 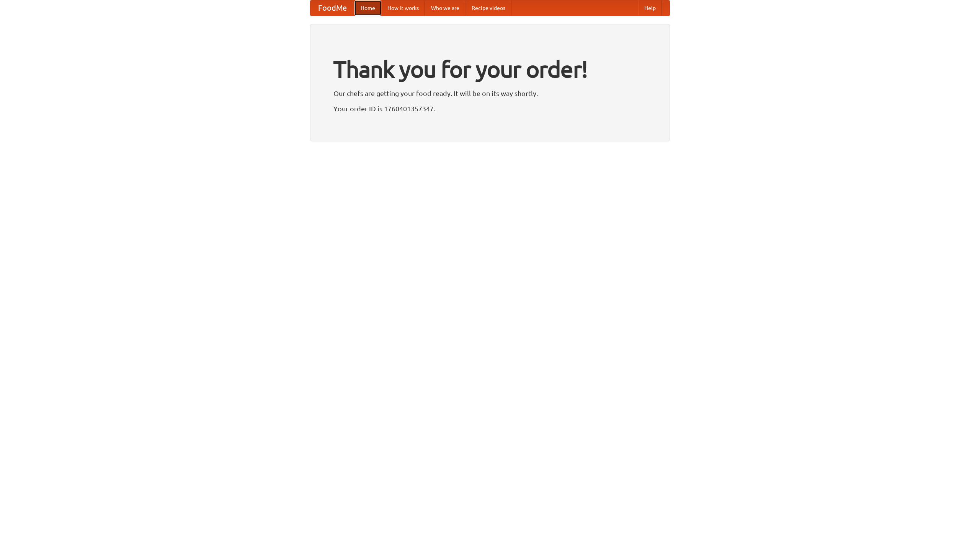 I want to click on h1: Thank you for your order!, so click(x=490, y=70).